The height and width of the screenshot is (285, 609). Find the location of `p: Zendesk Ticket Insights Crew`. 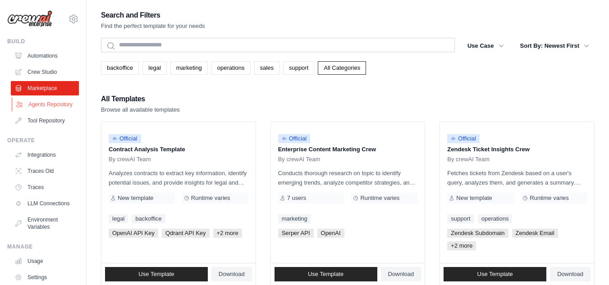

p: Zendesk Ticket Insights Crew is located at coordinates (517, 150).